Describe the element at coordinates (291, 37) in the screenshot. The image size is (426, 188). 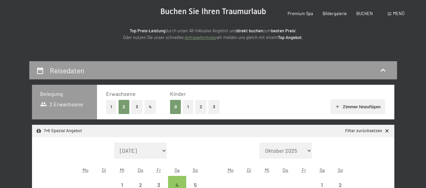
I see `strong: Top Angebot.` at that location.